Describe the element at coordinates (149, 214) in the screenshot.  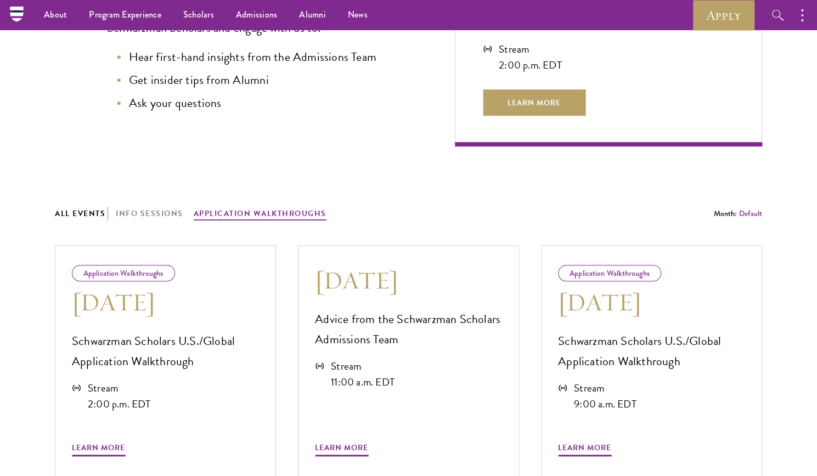
I see `button: Info Sessions` at that location.